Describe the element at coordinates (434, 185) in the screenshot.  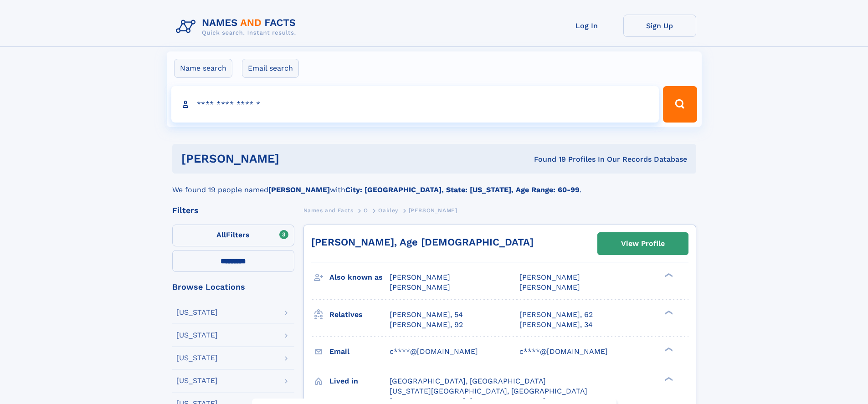
I see `div: We found 19 people named with .` at that location.